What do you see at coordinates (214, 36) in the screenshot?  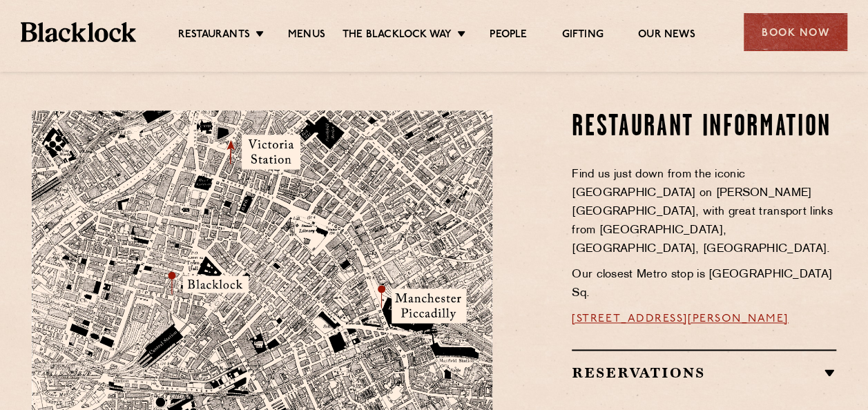 I see `a: Restaurants` at bounding box center [214, 36].